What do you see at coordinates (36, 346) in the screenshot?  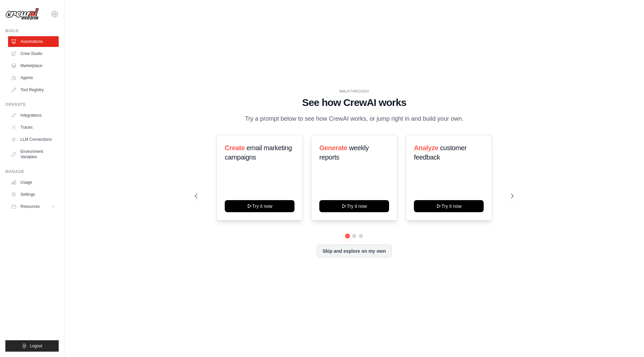 I see `span: Logout` at bounding box center [36, 346].